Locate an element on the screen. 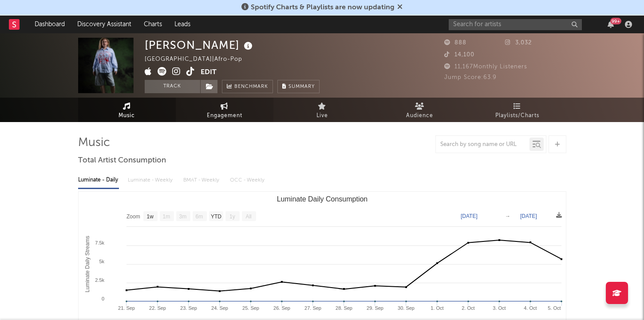 The height and width of the screenshot is (320, 644). button: 99+ is located at coordinates (611, 25).